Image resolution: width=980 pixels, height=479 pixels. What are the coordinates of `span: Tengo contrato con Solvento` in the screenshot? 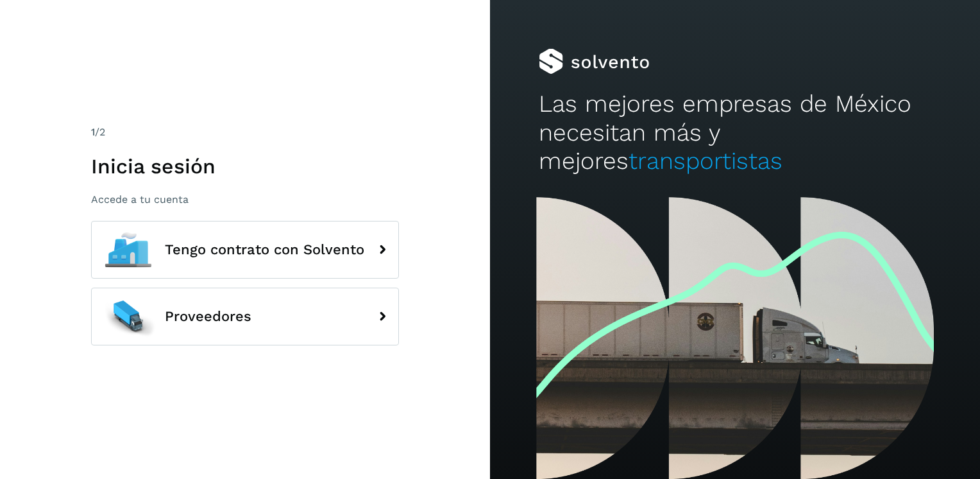 It's located at (264, 250).